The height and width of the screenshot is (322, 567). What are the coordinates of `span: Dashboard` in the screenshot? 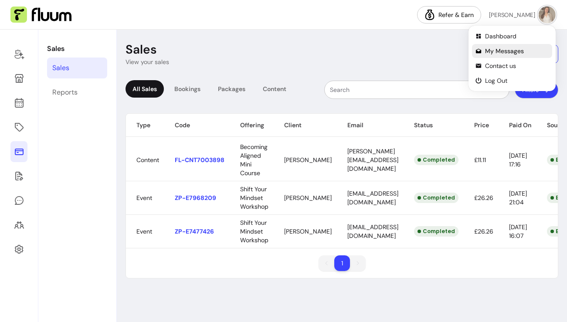 It's located at (517, 36).